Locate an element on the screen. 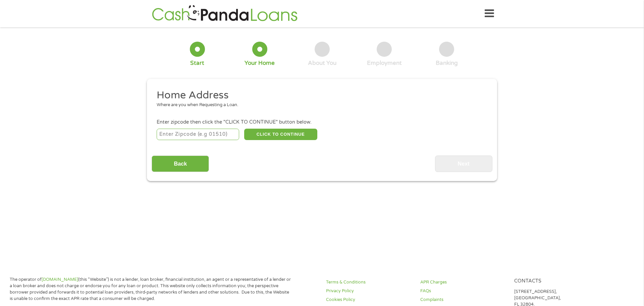  a: FAQs is located at coordinates (463, 291).